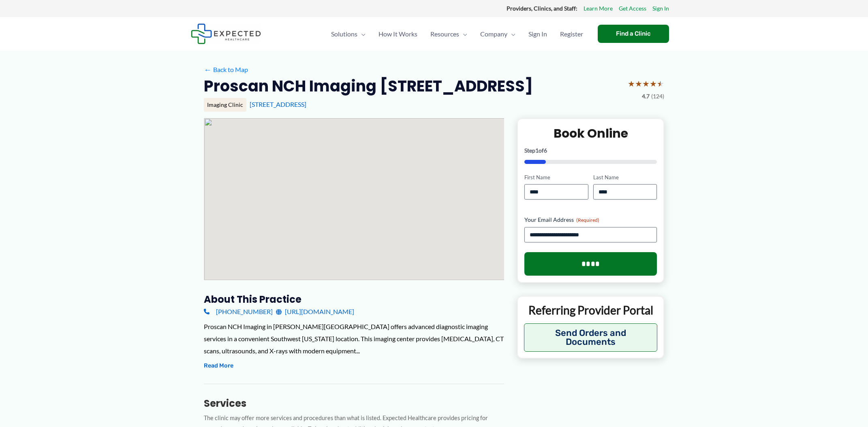  I want to click on span: Company, so click(493, 34).